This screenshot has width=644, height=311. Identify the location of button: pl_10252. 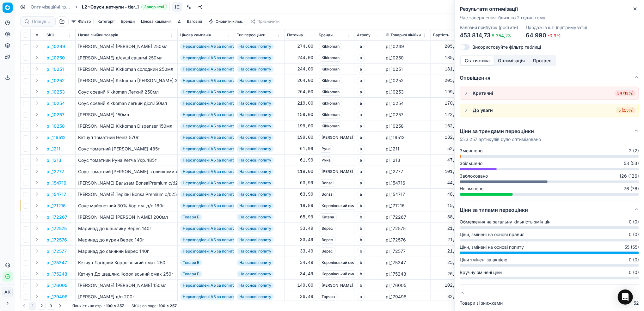
(56, 80).